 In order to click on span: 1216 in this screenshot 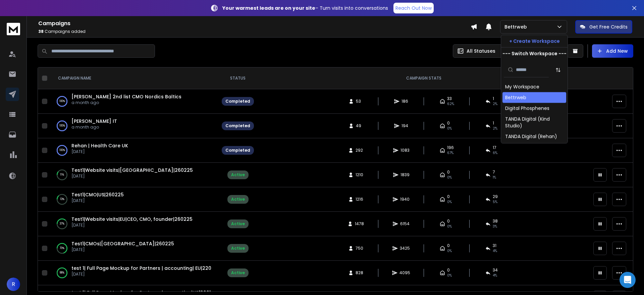, I will do `click(359, 200)`.